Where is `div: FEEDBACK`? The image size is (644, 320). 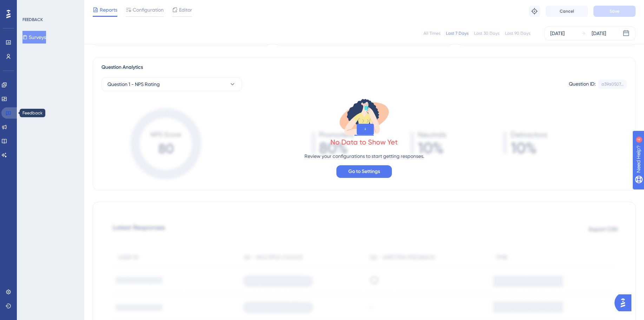 div: FEEDBACK is located at coordinates (33, 19).